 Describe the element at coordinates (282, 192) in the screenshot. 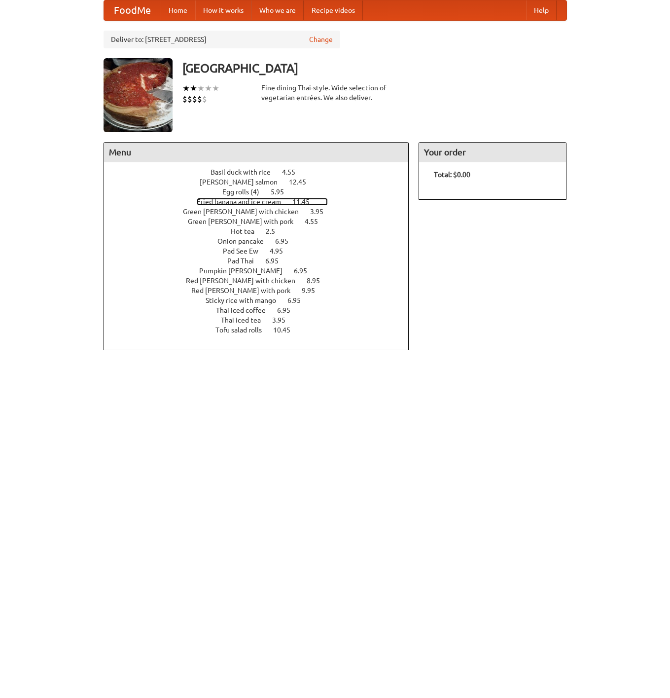

I see `span: 5.95` at that location.